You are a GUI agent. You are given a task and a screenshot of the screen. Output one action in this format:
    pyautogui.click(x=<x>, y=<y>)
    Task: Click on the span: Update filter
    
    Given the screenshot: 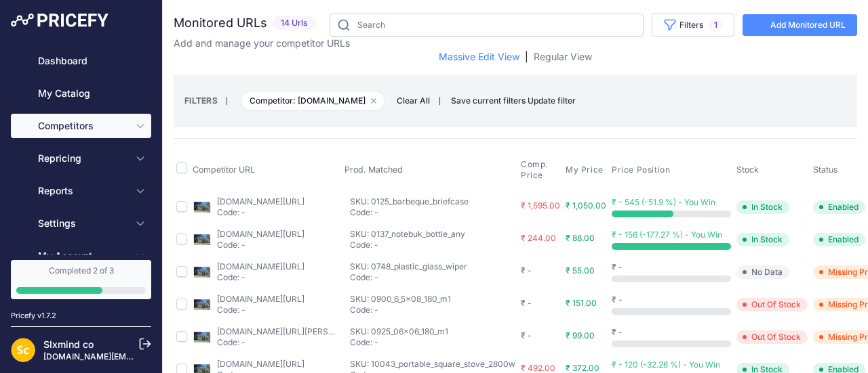 What is the action you would take?
    pyautogui.click(x=551, y=100)
    